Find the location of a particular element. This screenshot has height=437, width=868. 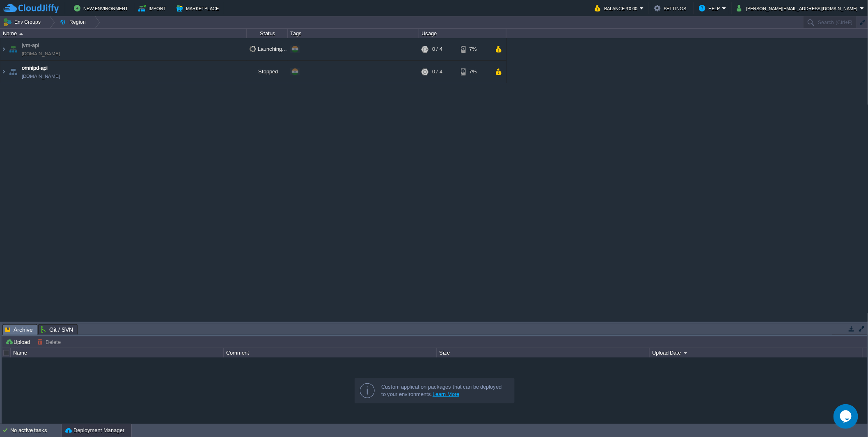

div: Size is located at coordinates (543, 352).